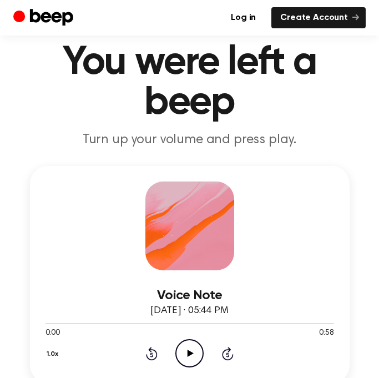 This screenshot has width=379, height=378. What do you see at coordinates (53, 333) in the screenshot?
I see `span: 0:00` at bounding box center [53, 333].